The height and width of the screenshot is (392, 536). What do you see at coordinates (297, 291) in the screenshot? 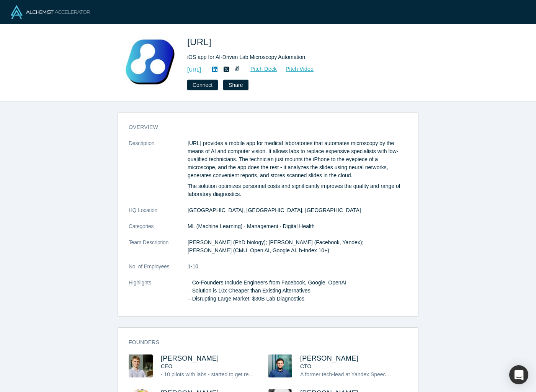
I see `p: – Co-Founders Include Engineers from Facebook, Google, OpenAI – Solution is 10x Cheaper than Exis...` at bounding box center [297, 291].